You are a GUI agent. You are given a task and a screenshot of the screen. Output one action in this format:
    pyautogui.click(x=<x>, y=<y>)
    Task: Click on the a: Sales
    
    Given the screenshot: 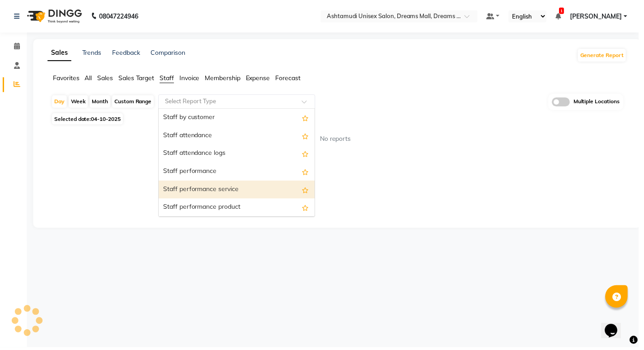 What is the action you would take?
    pyautogui.click(x=59, y=53)
    